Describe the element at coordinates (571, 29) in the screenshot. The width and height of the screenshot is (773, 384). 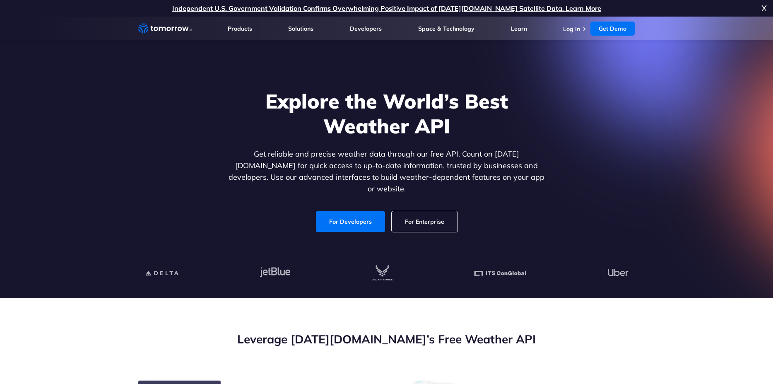
I see `a: Log In` at that location.